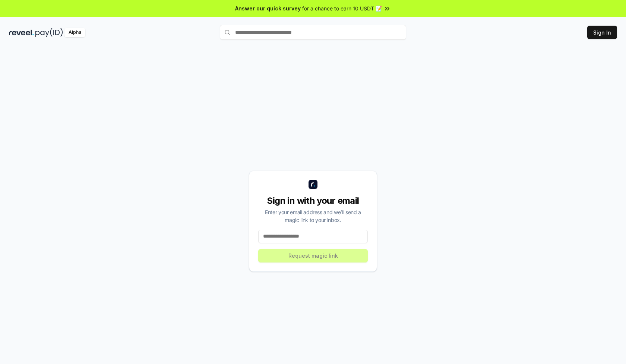 The image size is (626, 364). I want to click on button: Sign In, so click(602, 32).